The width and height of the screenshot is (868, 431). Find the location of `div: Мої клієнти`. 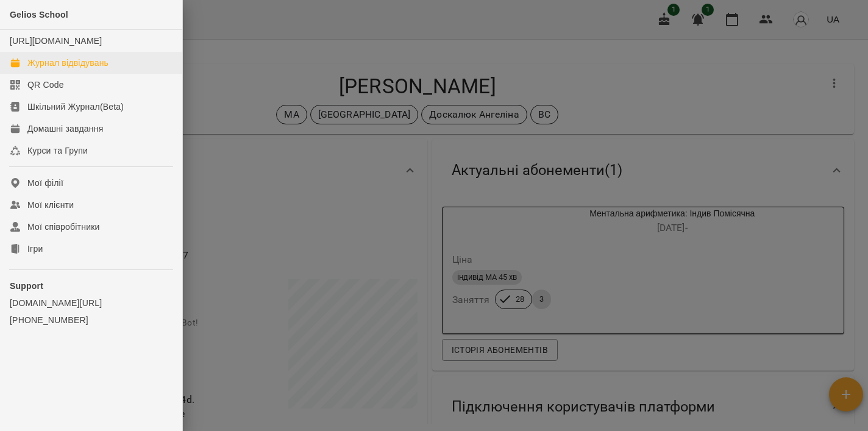

div: Мої клієнти is located at coordinates (51, 205).